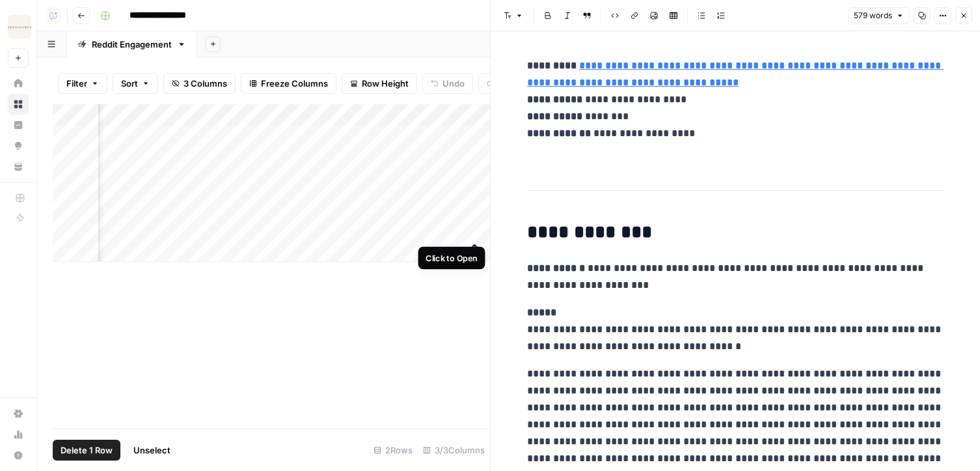 The height and width of the screenshot is (471, 980). Describe the element at coordinates (385, 84) in the screenshot. I see `span: Row Height` at that location.